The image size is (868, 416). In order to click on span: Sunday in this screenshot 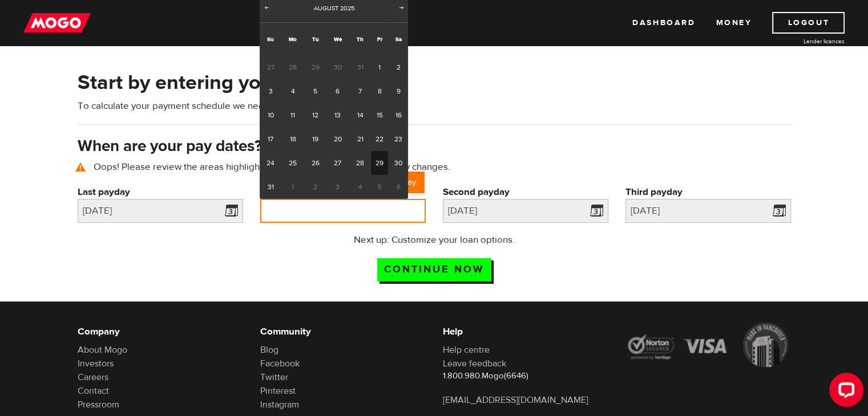, I will do `click(271, 39)`.